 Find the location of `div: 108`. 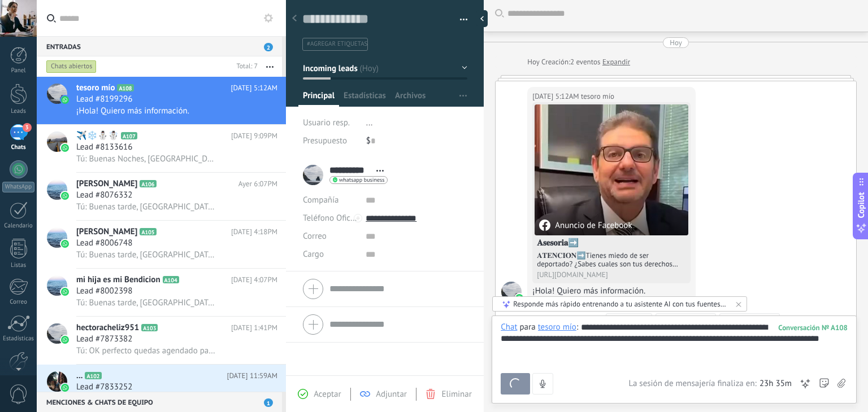

div: 108 is located at coordinates (812, 327).